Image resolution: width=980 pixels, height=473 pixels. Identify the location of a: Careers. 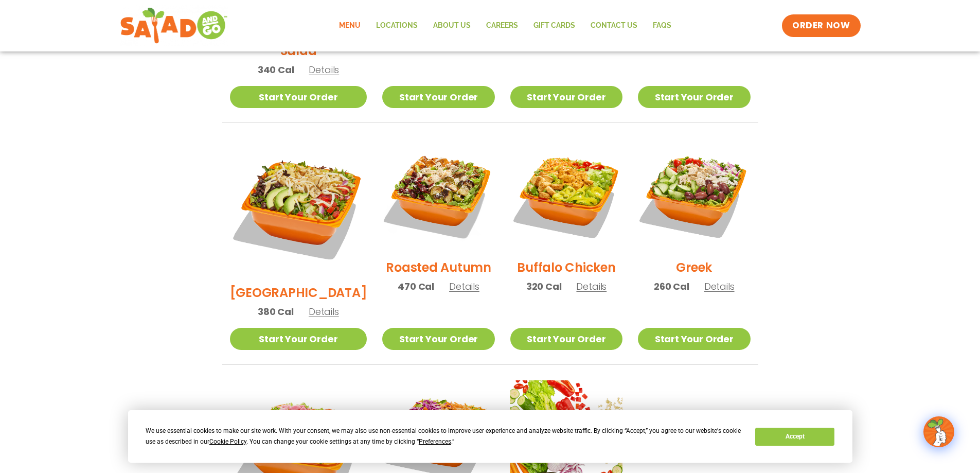
(502, 25).